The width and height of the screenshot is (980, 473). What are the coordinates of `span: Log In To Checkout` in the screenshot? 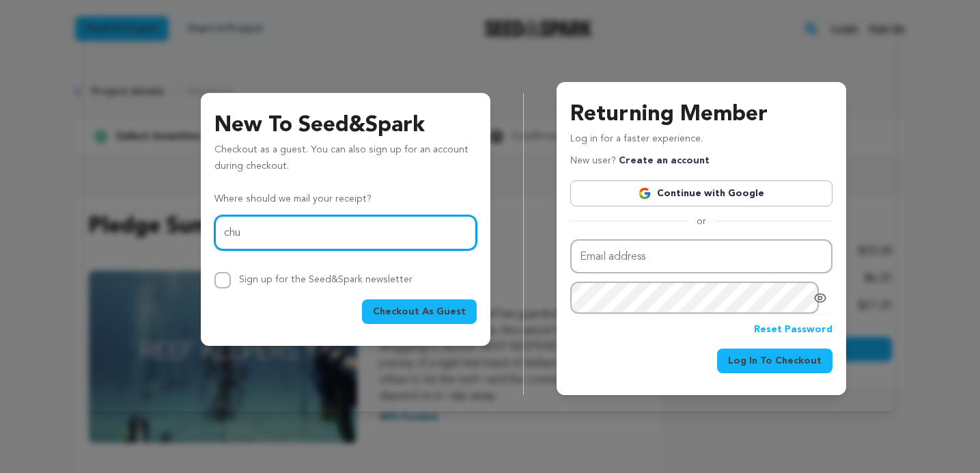 It's located at (775, 361).